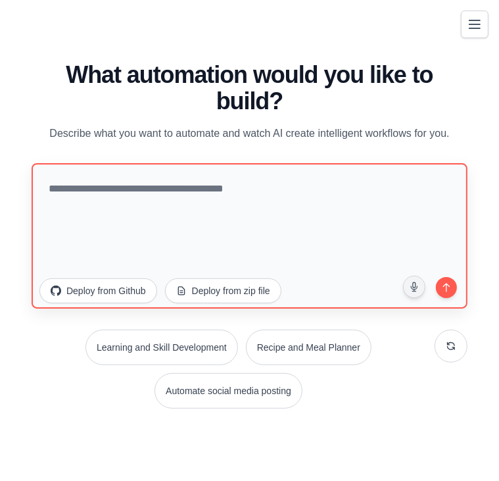 This screenshot has height=481, width=499. I want to click on p: Describe what you want to automate and watch AI create intelligent workflows for you., so click(249, 133).